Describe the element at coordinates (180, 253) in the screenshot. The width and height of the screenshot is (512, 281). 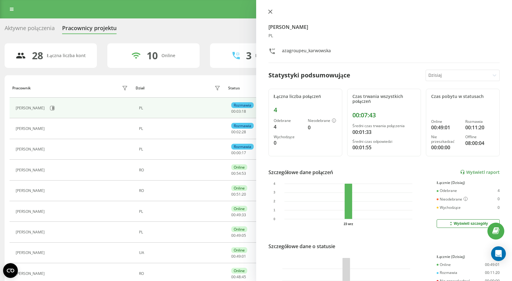
I see `div: UA` at that location.